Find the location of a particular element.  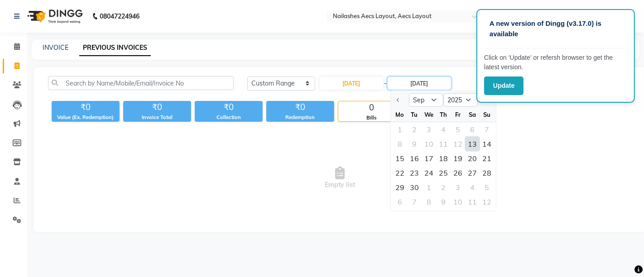

div: 24 is located at coordinates (428, 173).